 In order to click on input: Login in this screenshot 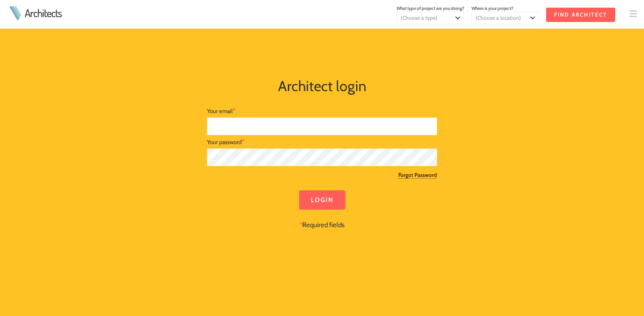, I will do `click(322, 200)`.